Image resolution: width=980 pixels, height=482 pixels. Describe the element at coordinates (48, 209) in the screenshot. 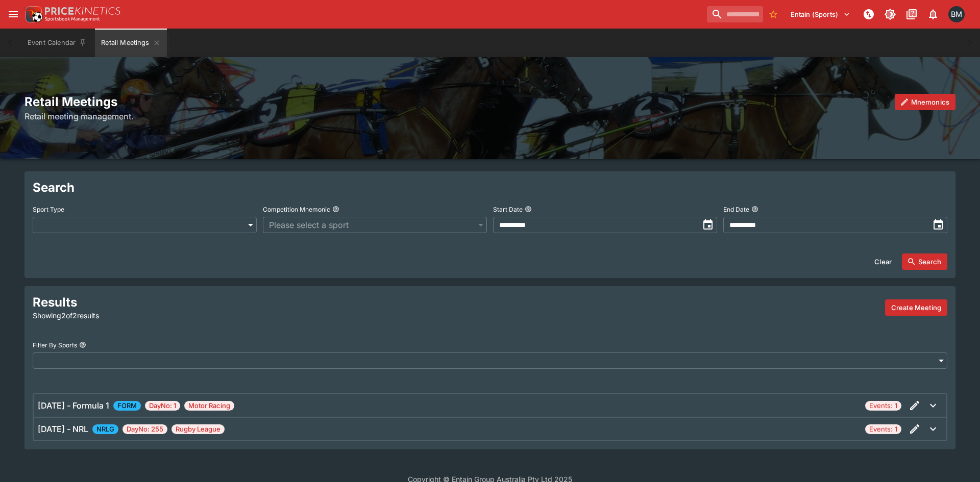

I see `p: Sport Type` at that location.